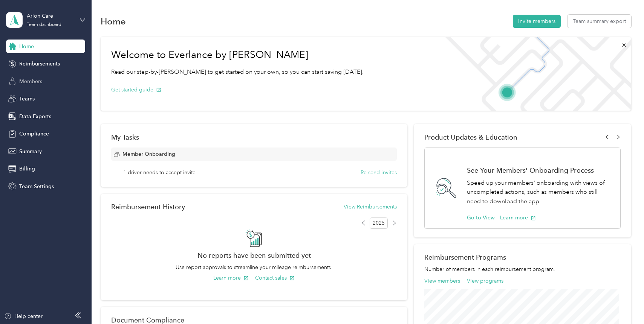 The height and width of the screenshot is (324, 644). What do you see at coordinates (539, 170) in the screenshot?
I see `h1: See Your Members' Onboarding Process` at bounding box center [539, 170].